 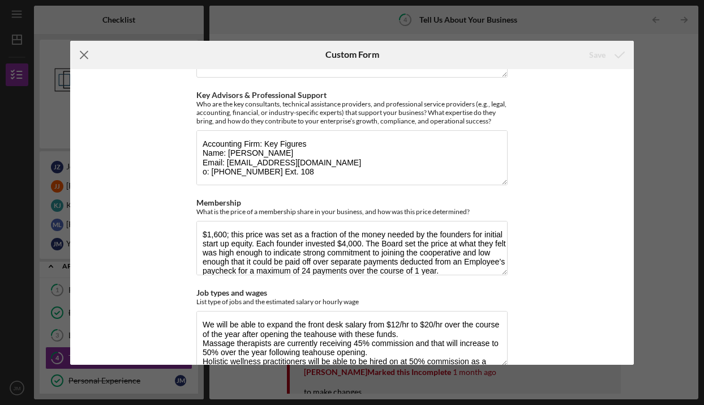 I want to click on label: Membership, so click(x=218, y=202).